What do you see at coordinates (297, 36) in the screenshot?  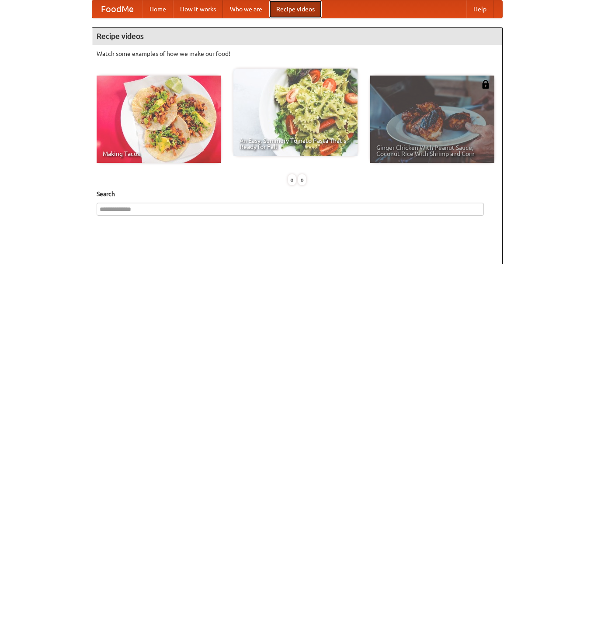 I see `h4: Recipe videos` at bounding box center [297, 36].